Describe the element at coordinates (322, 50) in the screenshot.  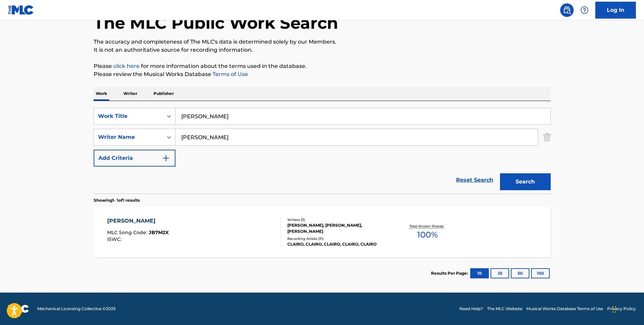
I see `p: It is not an authoritative source for recording information.` at that location.